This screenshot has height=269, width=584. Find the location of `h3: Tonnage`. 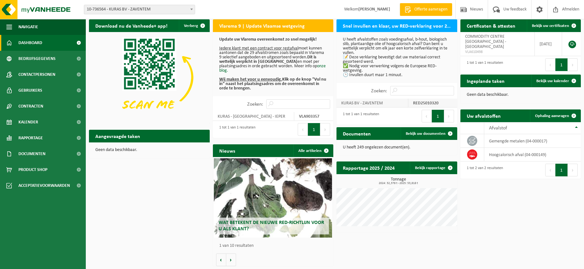

h3: Tonnage is located at coordinates (398, 181).